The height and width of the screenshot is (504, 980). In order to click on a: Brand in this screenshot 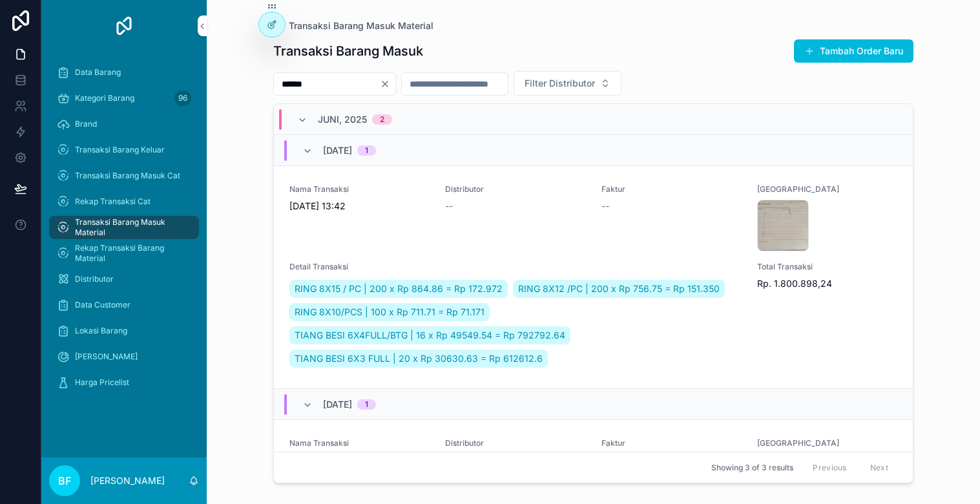, I will do `click(124, 124)`.